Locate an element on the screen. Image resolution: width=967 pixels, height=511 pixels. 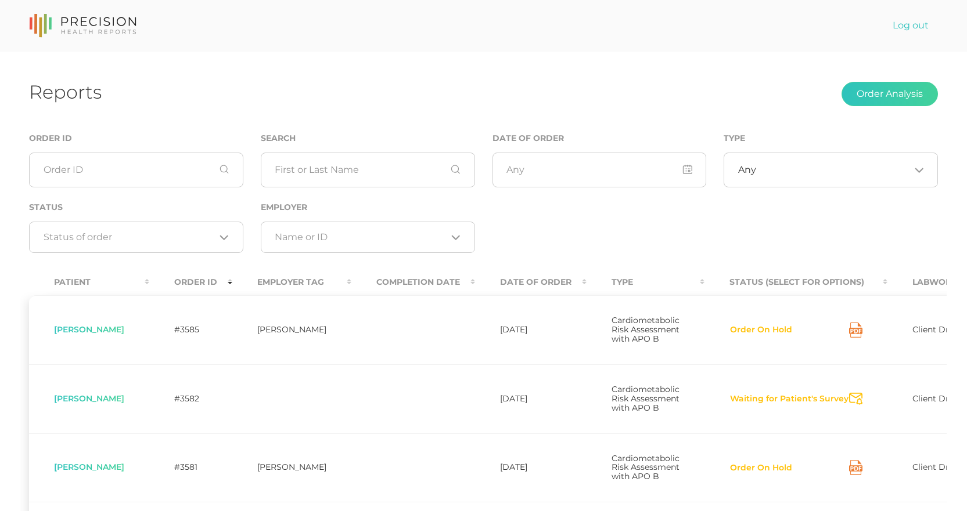
label: Order ID is located at coordinates (51, 138).